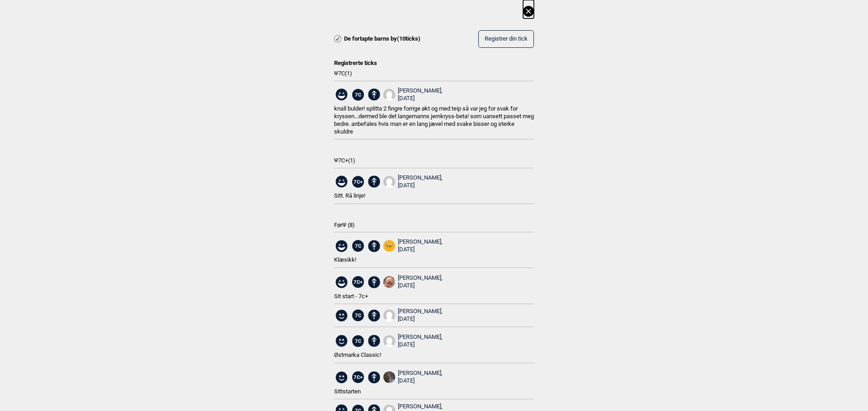 The image size is (868, 411). Describe the element at coordinates (434, 225) in the screenshot. I see `span: Før Ψ ( 8 )` at that location.